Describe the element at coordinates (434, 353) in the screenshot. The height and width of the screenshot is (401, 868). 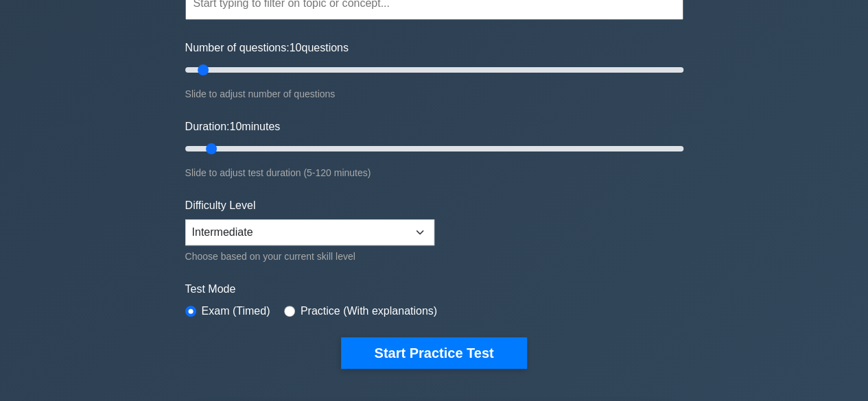
I see `button: Start Practice Test` at that location.